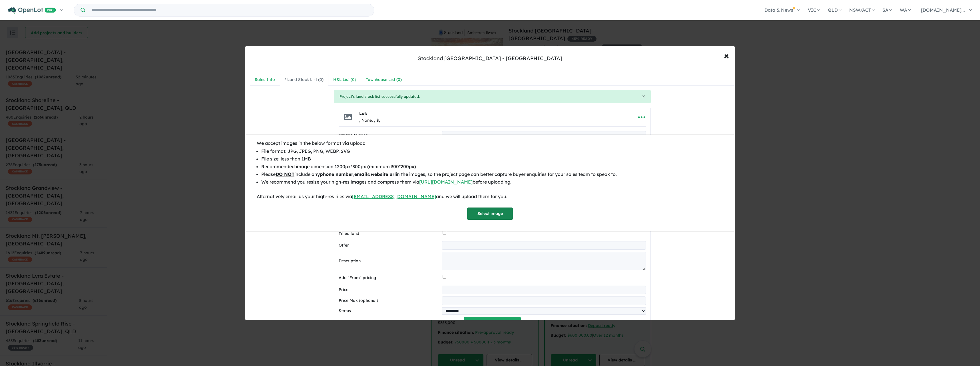 Image resolution: width=980 pixels, height=366 pixels. Describe the element at coordinates (383, 174) in the screenshot. I see `b: website url` at that location.